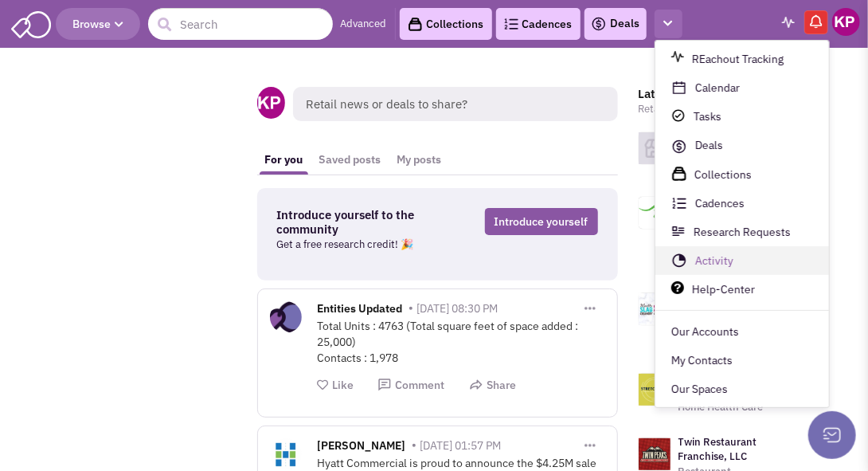  Describe the element at coordinates (541, 222) in the screenshot. I see `a: Introduce yourself` at that location.